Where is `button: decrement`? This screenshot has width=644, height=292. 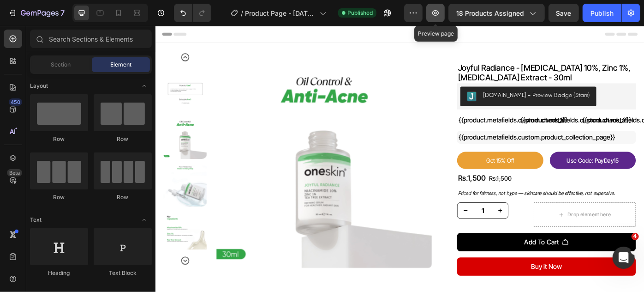 button: decrement is located at coordinates (351, 209).